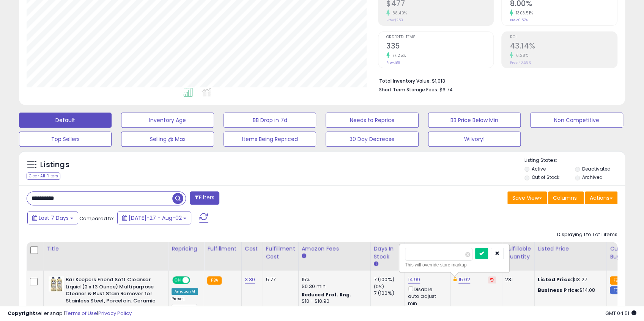 The height and width of the screenshot is (321, 644). What do you see at coordinates (518, 253) in the screenshot?
I see `div: Fulfillable Quantity` at bounding box center [518, 253].